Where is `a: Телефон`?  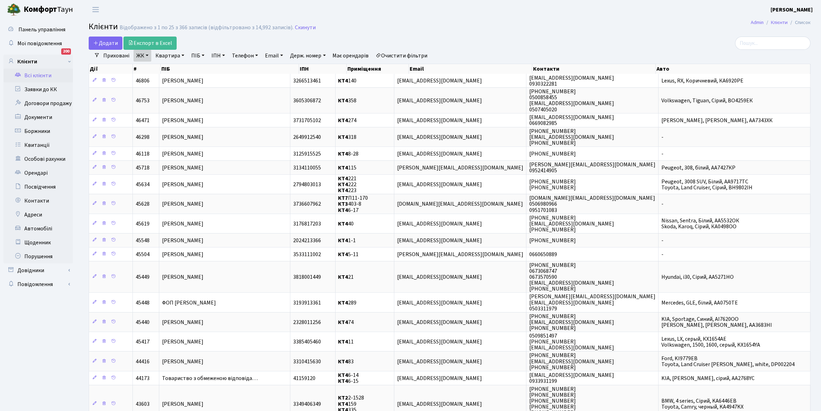
a: Телефон is located at coordinates (245, 56).